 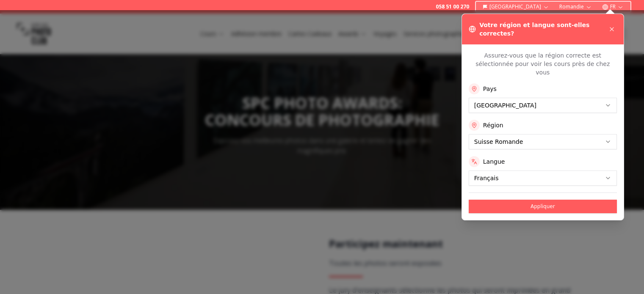 What do you see at coordinates (612, 7) in the screenshot?
I see `button: FR` at bounding box center [612, 7].